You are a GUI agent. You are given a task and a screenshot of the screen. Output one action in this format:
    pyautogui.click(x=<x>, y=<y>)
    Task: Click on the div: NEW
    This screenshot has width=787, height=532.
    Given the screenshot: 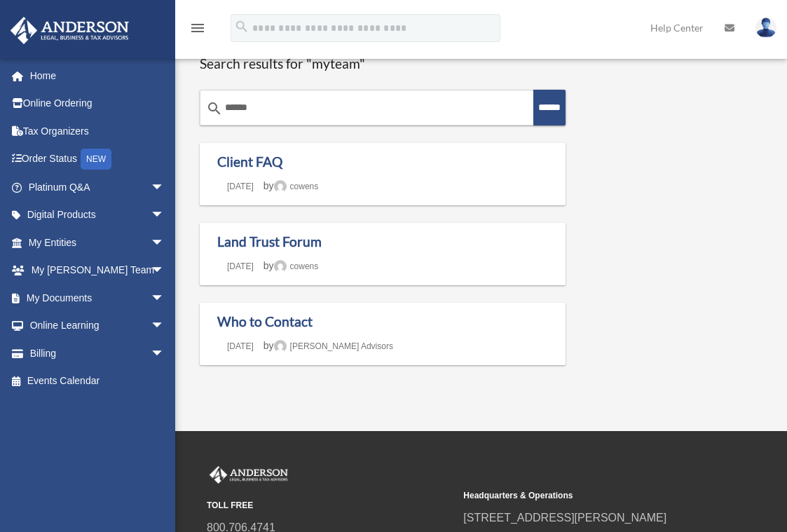 What is the action you would take?
    pyautogui.click(x=96, y=159)
    